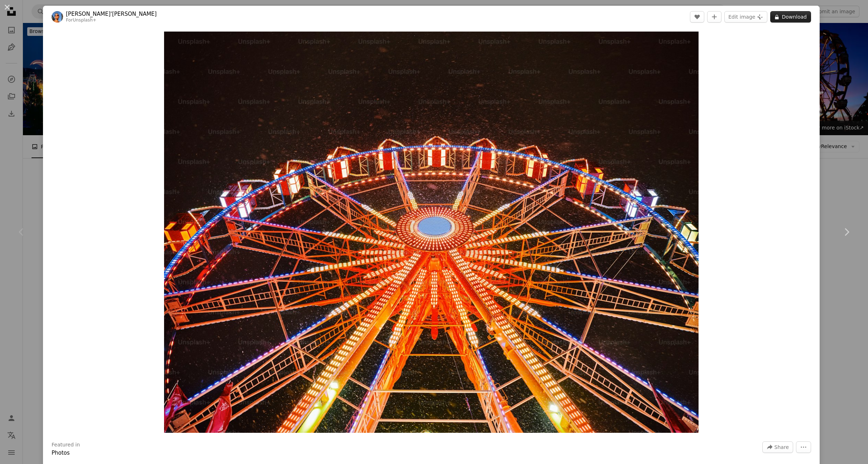 The height and width of the screenshot is (464, 868). I want to click on a: Unsplash+, so click(85, 20).